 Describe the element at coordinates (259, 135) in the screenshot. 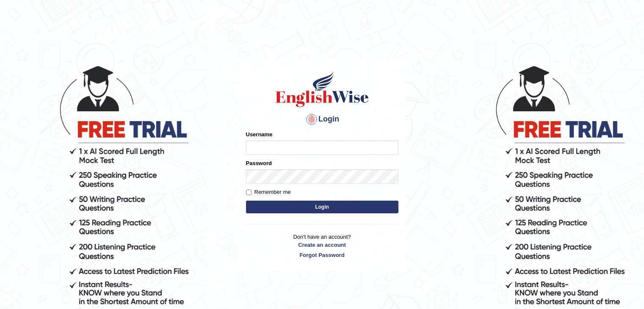

I see `label: Username` at that location.